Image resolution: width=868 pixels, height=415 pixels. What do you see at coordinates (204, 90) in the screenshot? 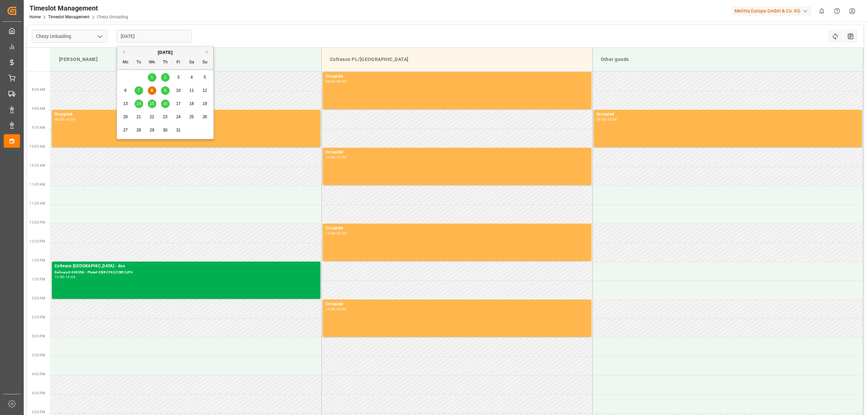
I see `span: 12` at bounding box center [204, 90].